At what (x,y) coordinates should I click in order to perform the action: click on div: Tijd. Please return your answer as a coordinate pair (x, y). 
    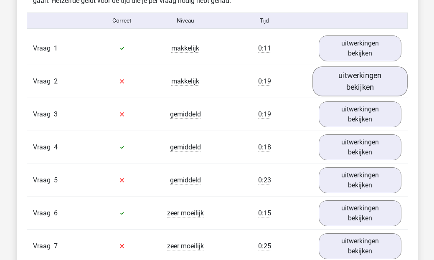
    Looking at the image, I should click on (264, 20).